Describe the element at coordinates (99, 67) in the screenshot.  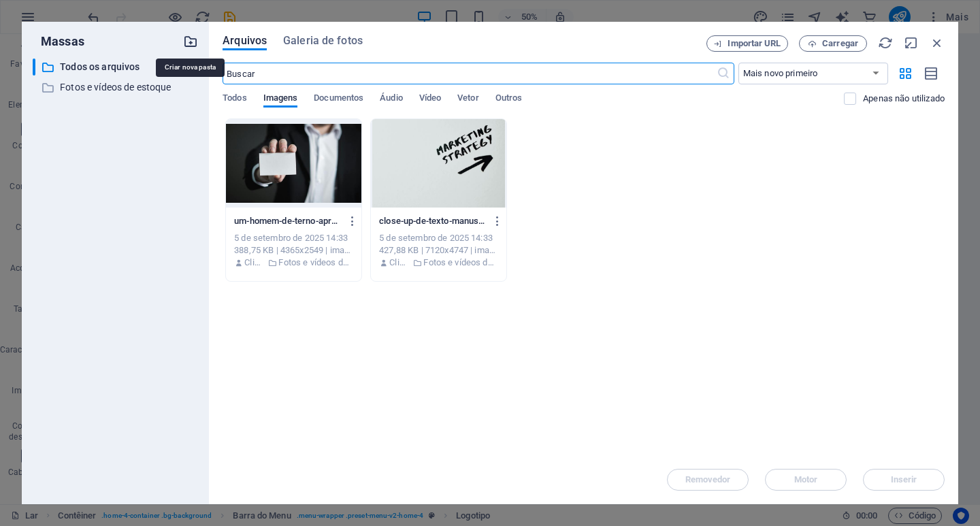
I see `font: Todos os arquivos` at that location.